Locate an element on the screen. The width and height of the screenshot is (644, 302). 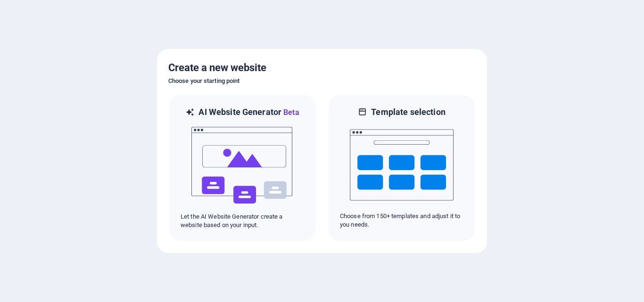
p: Choose from 150+ templates and adjust it to you needs. is located at coordinates (402, 220).